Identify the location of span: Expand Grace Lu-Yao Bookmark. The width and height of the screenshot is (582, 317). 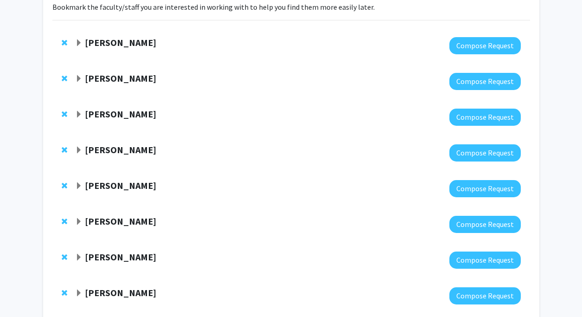
(79, 79).